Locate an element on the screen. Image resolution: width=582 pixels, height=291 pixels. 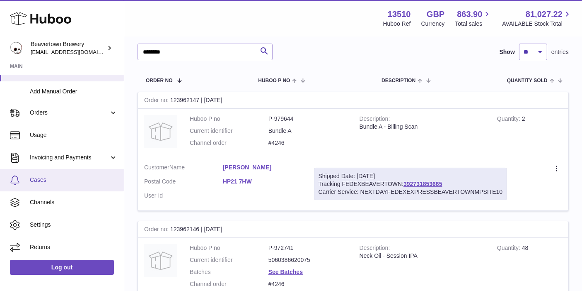
dd: Bundle A is located at coordinates (308, 131).